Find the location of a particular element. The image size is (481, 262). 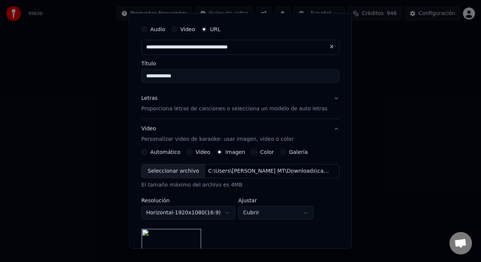

label: Imagen is located at coordinates (235, 152).